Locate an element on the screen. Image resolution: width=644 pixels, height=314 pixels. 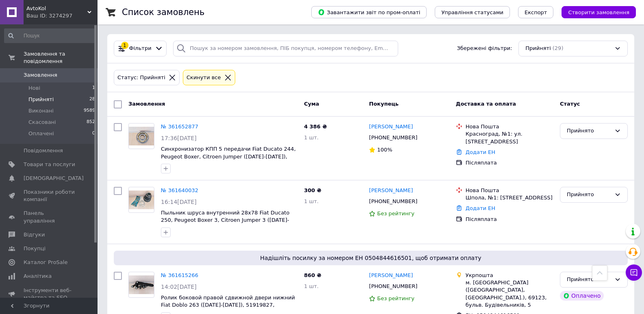
span: Управління статусами is located at coordinates (472, 12).